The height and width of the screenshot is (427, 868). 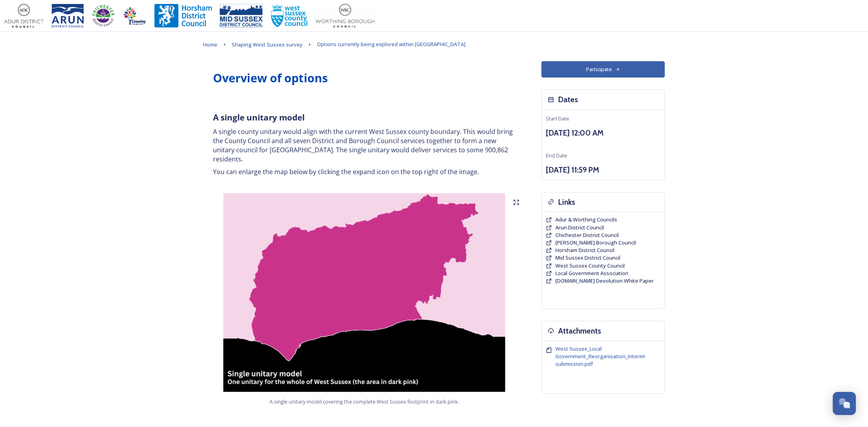 What do you see at coordinates (588, 258) in the screenshot?
I see `a: Mid Sussex District Council` at bounding box center [588, 258].